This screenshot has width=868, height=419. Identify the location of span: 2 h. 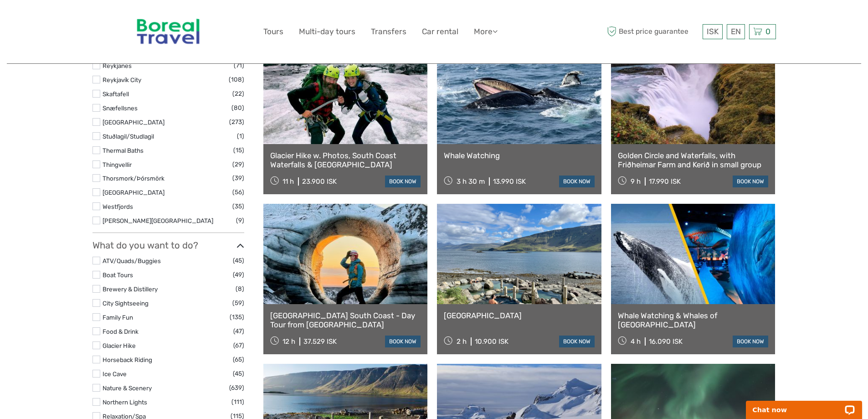
(461, 342).